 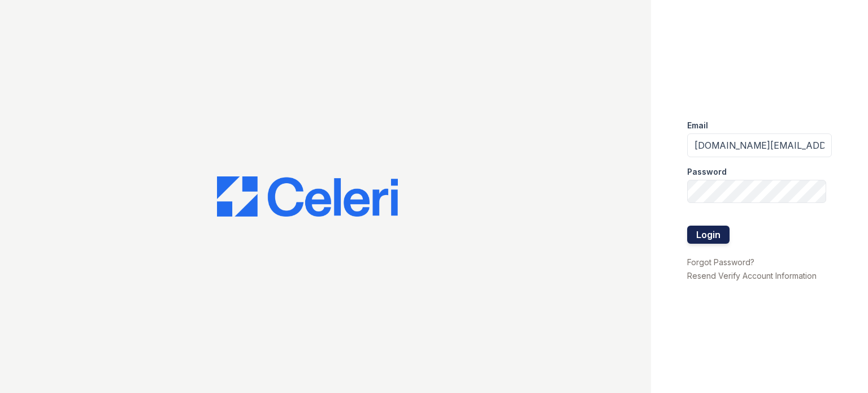 I want to click on img: CE_Logo_Blue-a8612792a0a2168367f1c8372b55b34899dd931a85d93a1a3d3e32e68fde9ad4.png, so click(x=308, y=196).